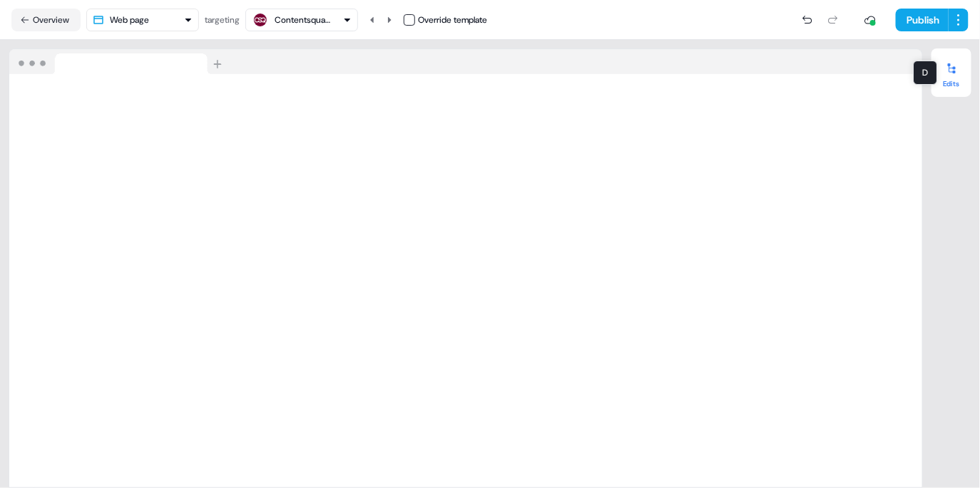  I want to click on div: Contentsquare, so click(304, 20).